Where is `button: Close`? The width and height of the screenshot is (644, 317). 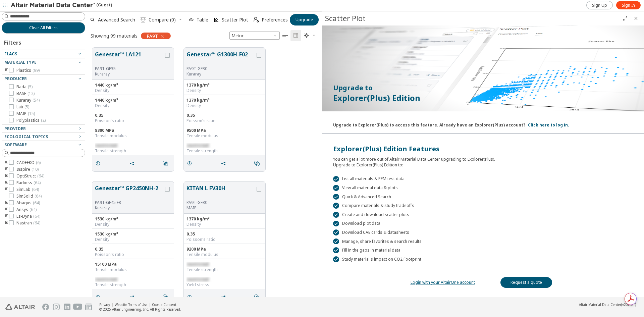 button: Close is located at coordinates (636, 18).